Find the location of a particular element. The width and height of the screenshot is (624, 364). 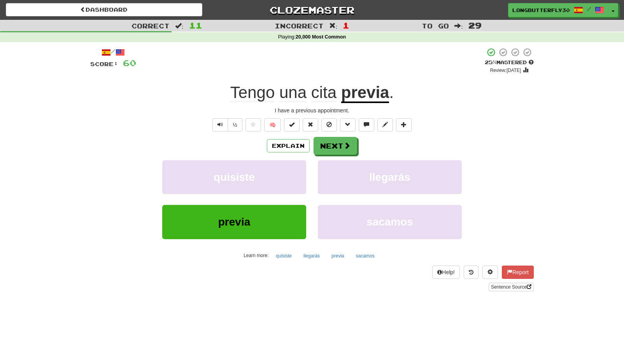

div: Mastered is located at coordinates (509, 62).